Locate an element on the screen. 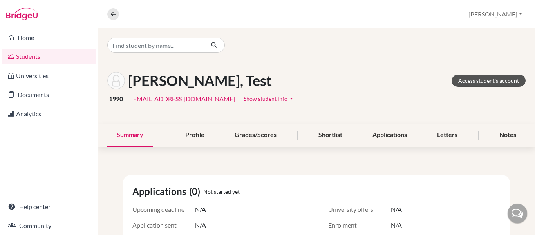  a: Access student's account is located at coordinates (488, 80).